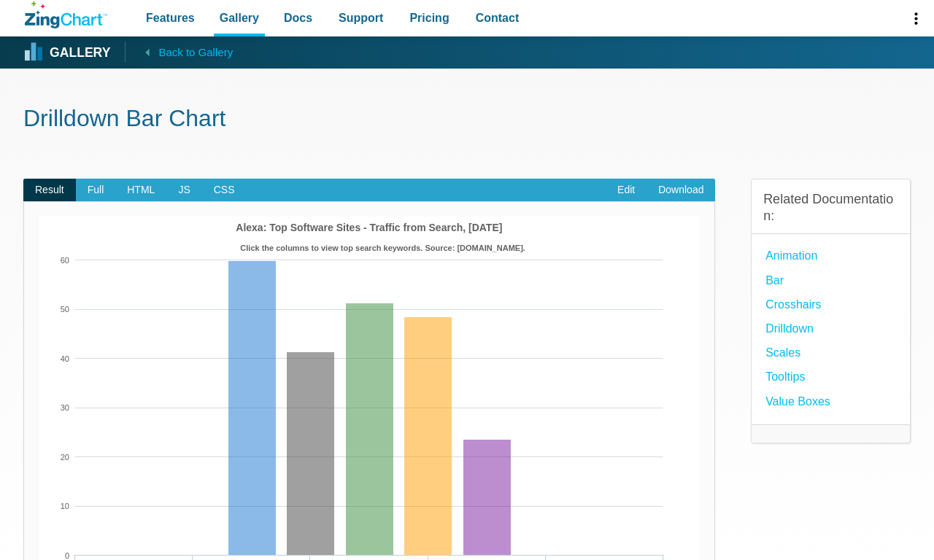  I want to click on span: Result, so click(50, 190).